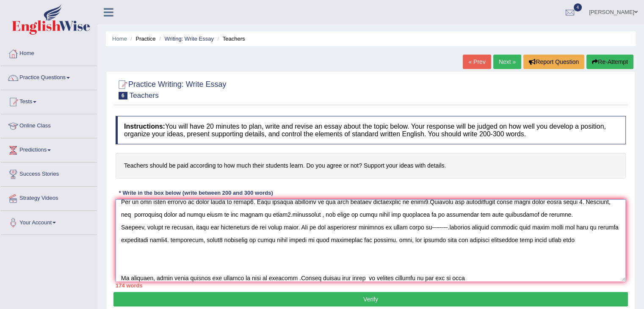  I want to click on h4: Teachers should be paid according to how much their students learn. Do you agree or not? Support ..., so click(371, 166).